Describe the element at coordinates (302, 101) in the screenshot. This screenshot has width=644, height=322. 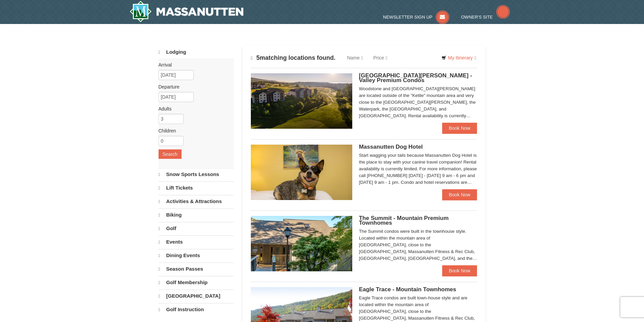
I see `img: 19219041-4-ec11c166.jpg` at that location.